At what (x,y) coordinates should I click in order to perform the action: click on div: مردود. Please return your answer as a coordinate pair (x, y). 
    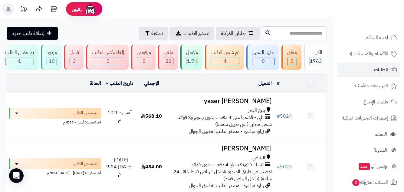
    Looking at the image, I should click on (52, 52).